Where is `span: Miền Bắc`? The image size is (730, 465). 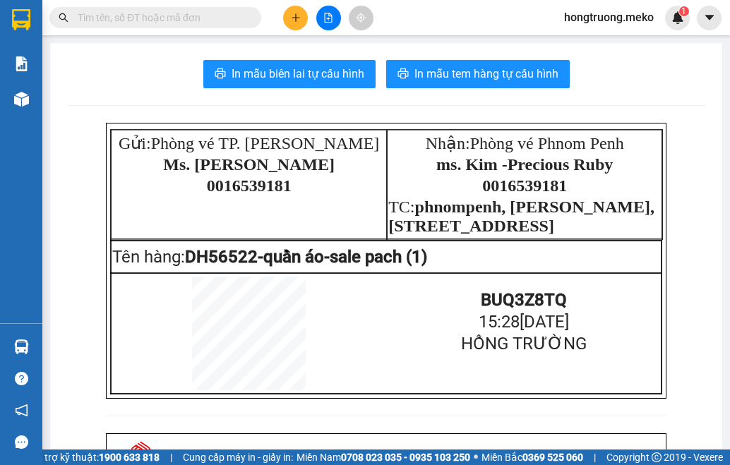 span: Miền Bắc is located at coordinates (533, 458).